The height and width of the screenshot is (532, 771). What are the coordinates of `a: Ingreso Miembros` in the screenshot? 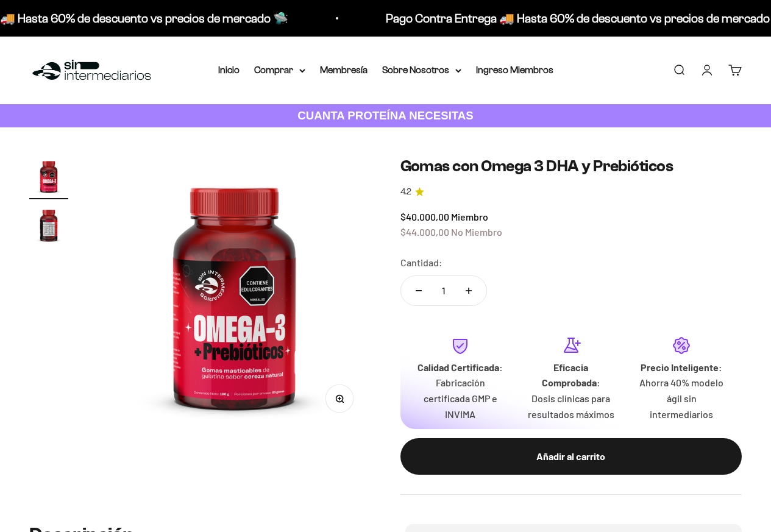 It's located at (514, 69).